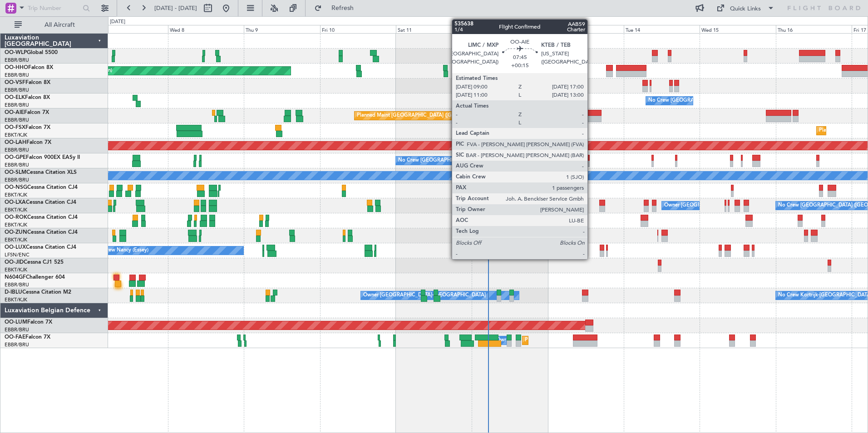 The image size is (868, 433). Describe the element at coordinates (40, 203) in the screenshot. I see `a: OO-LXACessna Citation CJ4` at that location.